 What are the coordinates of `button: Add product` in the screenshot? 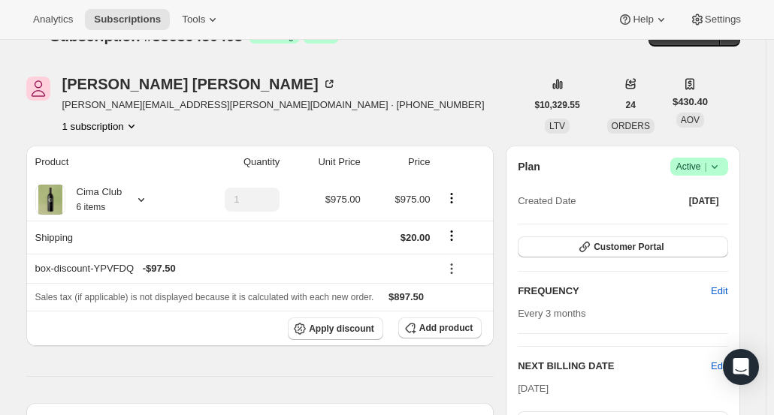 It's located at (439, 328).